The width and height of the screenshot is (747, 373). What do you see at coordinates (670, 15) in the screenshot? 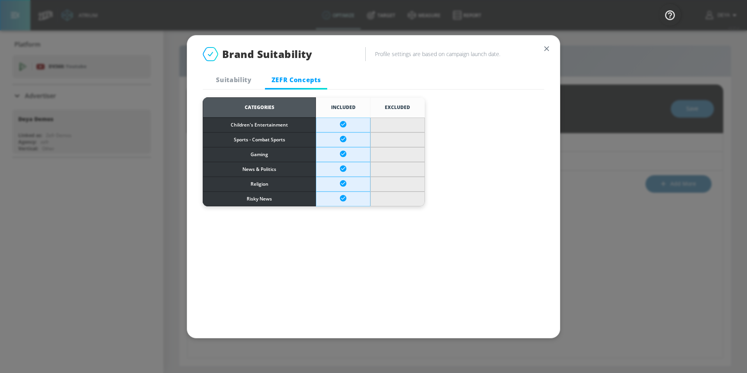
I see `button: Open Resource Center` at bounding box center [670, 15].